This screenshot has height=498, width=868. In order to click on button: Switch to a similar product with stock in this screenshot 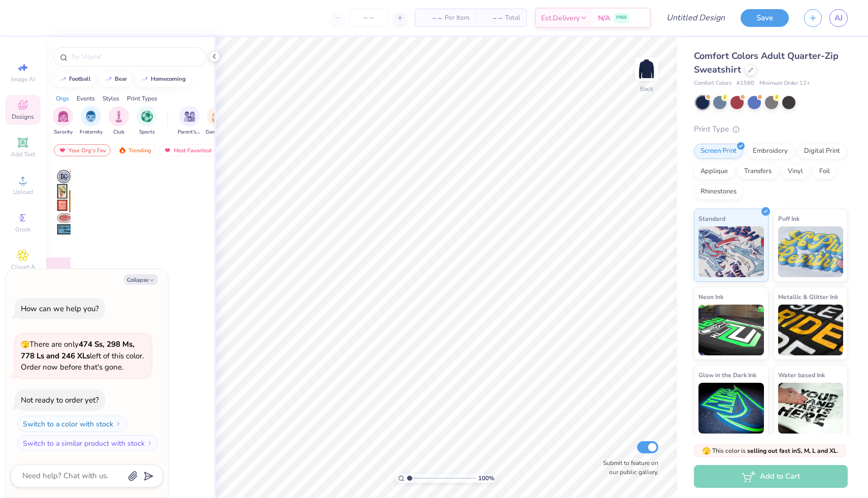, I will do `click(88, 443)`.